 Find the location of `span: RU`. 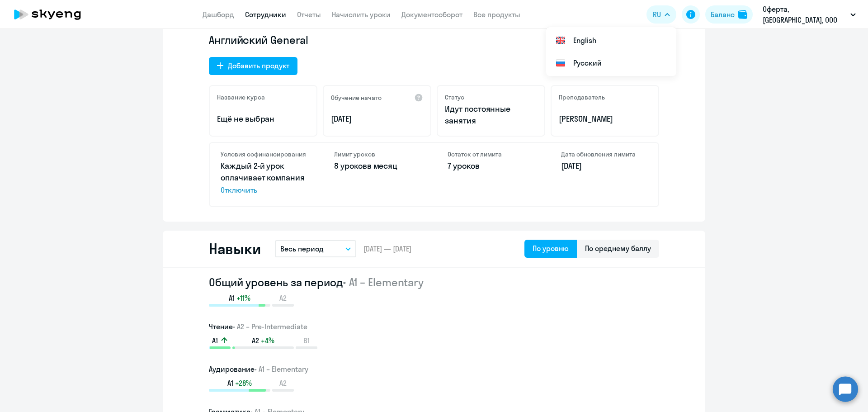

span: RU is located at coordinates (656, 14).